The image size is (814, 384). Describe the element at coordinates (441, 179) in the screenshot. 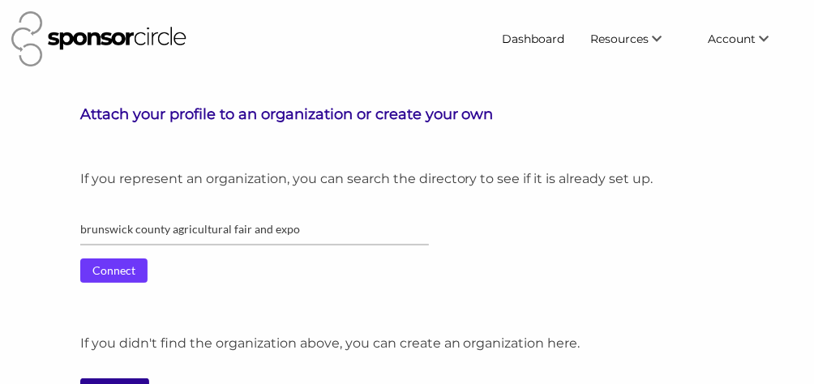

I see `h6: If you represent an organization, you can search the directory to see if it is already set up.` at that location.